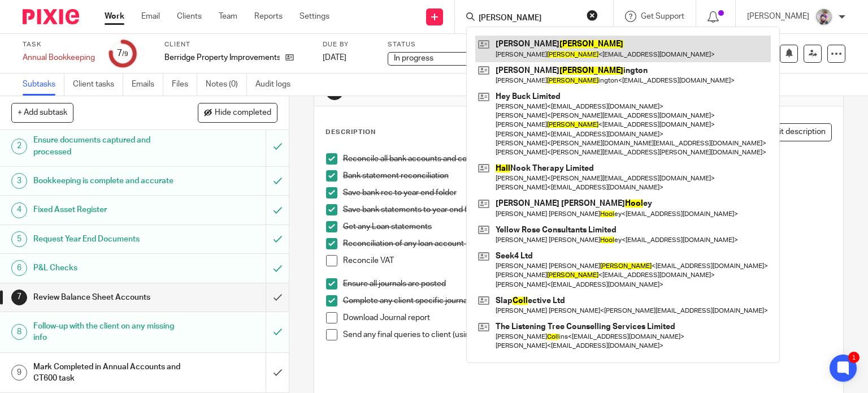 The width and height of the screenshot is (868, 393). What do you see at coordinates (587, 301) in the screenshot?
I see `p: Complete any client specific journals` at bounding box center [587, 301].